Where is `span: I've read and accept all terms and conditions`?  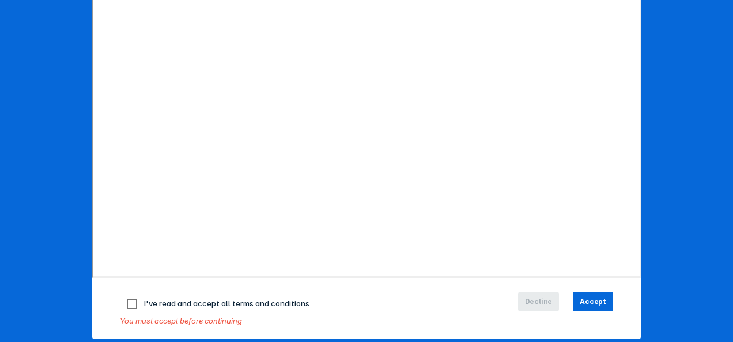
span: I've read and accept all terms and conditions is located at coordinates (226, 304).